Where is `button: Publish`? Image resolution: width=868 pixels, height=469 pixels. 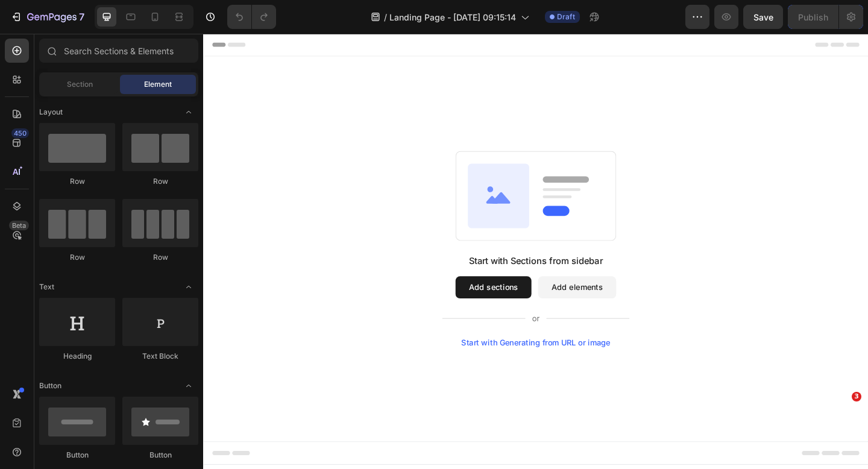
button: Publish is located at coordinates (813, 17).